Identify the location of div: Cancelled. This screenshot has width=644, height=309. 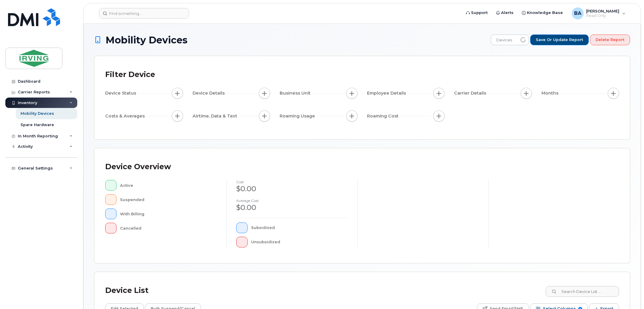
(169, 228).